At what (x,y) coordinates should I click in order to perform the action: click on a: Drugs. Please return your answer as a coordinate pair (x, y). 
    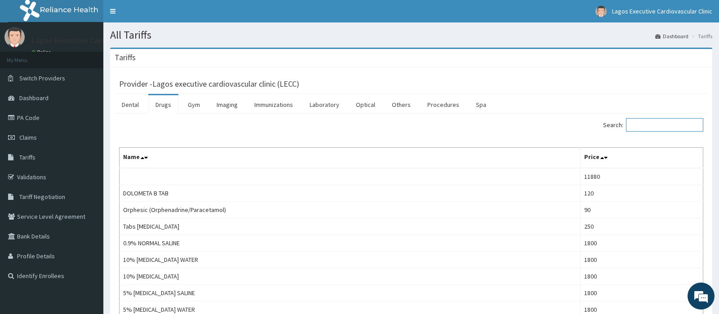
    Looking at the image, I should click on (163, 105).